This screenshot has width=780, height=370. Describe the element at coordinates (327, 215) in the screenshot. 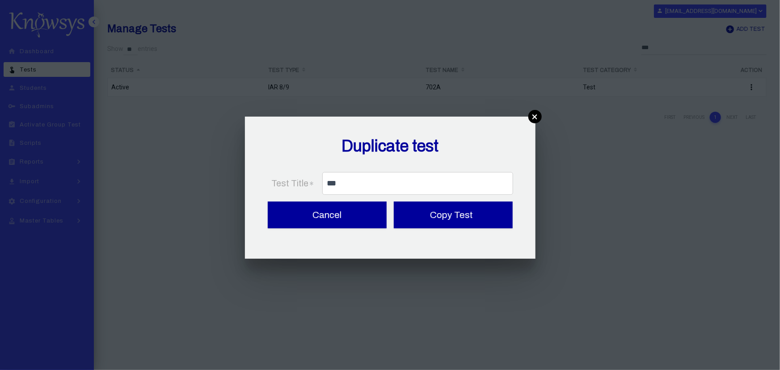

I see `button: Cancel` at that location.